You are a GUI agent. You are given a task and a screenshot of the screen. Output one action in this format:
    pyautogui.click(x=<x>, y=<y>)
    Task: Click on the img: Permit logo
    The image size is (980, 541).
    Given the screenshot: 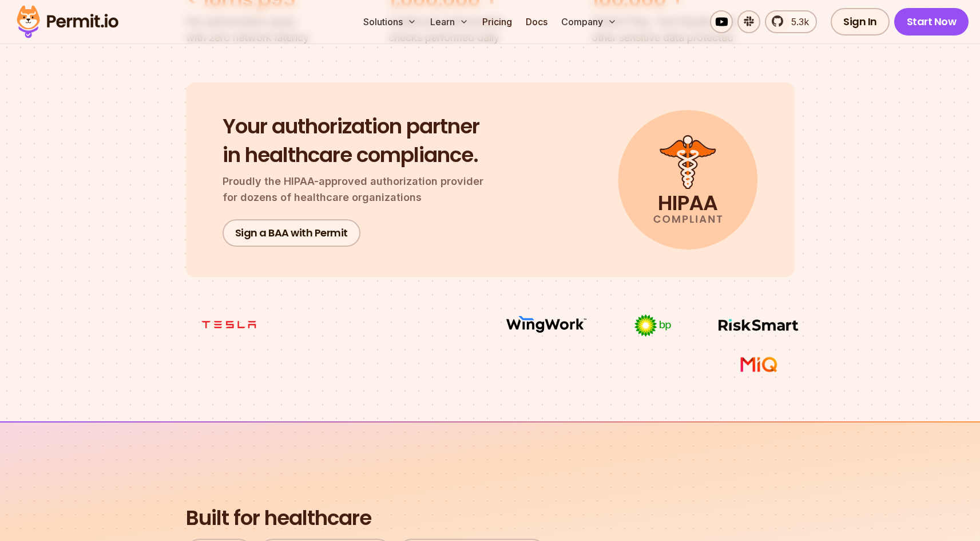 What is the action you would take?
    pyautogui.click(x=68, y=22)
    